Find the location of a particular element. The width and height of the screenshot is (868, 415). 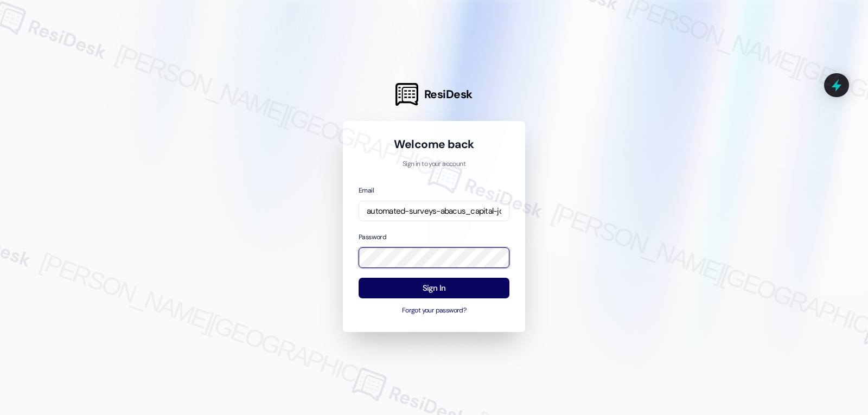

input: name@example.com is located at coordinates (434, 211).